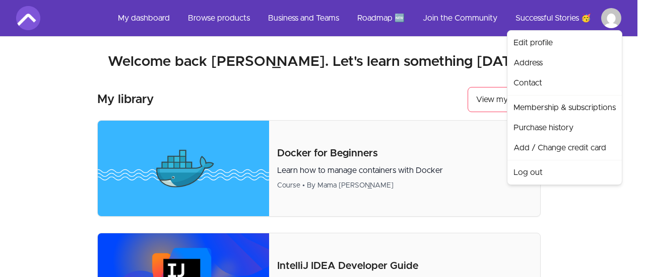  What do you see at coordinates (564, 108) in the screenshot?
I see `a: Membership & subscriptions` at bounding box center [564, 108].